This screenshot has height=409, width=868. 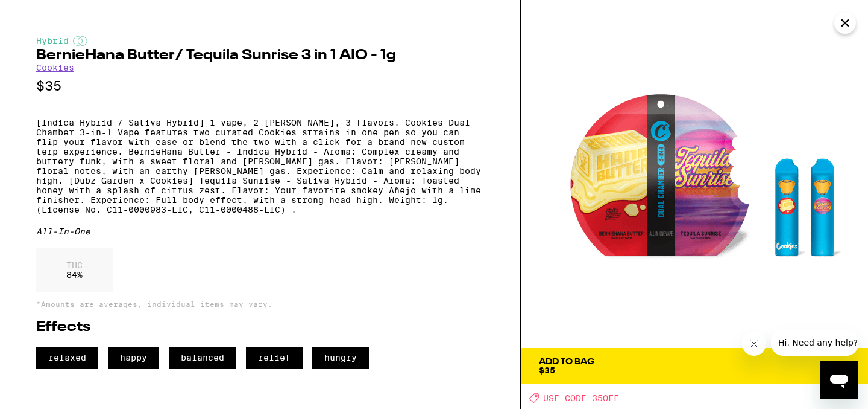 I want to click on button: Add To Bag$35, so click(x=694, y=366).